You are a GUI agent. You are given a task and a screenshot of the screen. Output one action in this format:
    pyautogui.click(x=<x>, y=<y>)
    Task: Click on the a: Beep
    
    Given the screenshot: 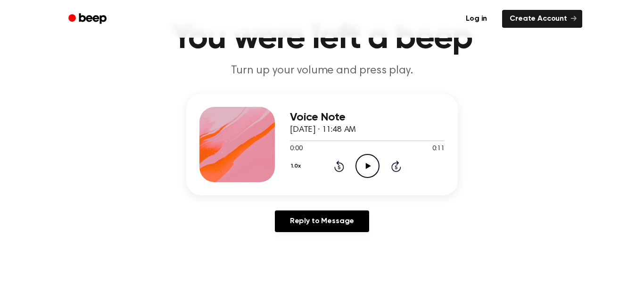 What is the action you would take?
    pyautogui.click(x=88, y=19)
    